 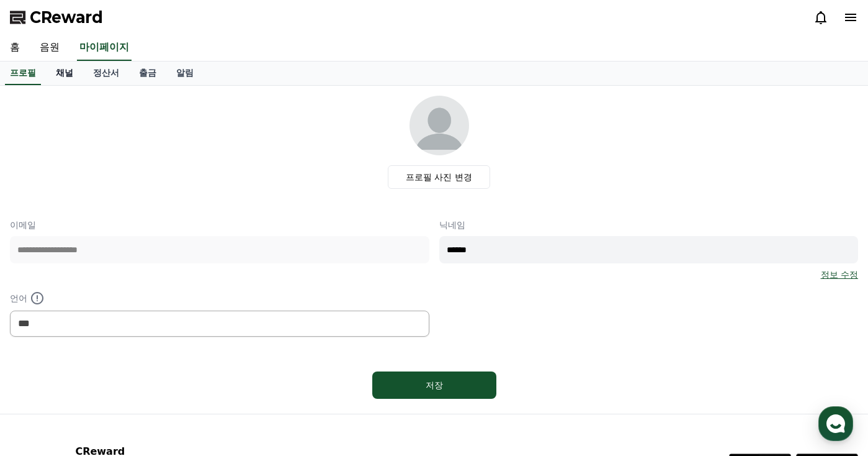 What do you see at coordinates (199, 377) in the screenshot?
I see `span: 설정` at bounding box center [199, 377].